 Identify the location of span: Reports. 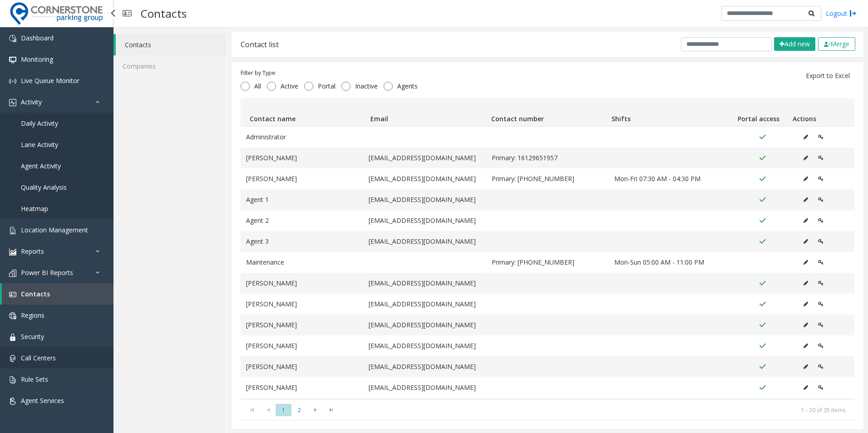
(32, 251).